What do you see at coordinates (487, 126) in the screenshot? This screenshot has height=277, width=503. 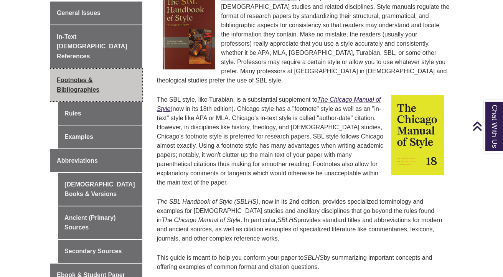 I see `a: Back to Top` at bounding box center [487, 126].